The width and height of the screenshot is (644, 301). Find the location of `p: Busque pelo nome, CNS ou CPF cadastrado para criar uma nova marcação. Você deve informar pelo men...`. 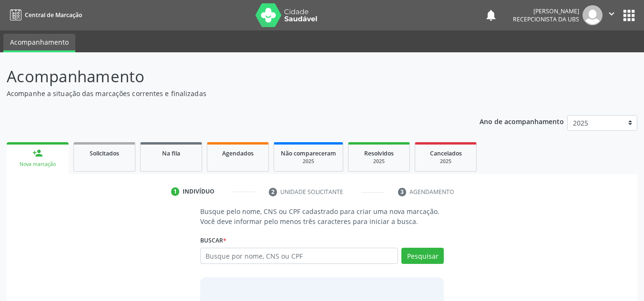

p: Busque pelo nome, CNS ou CPF cadastrado para criar uma nova marcação. Você deve informar pelo men... is located at coordinates (322, 216).